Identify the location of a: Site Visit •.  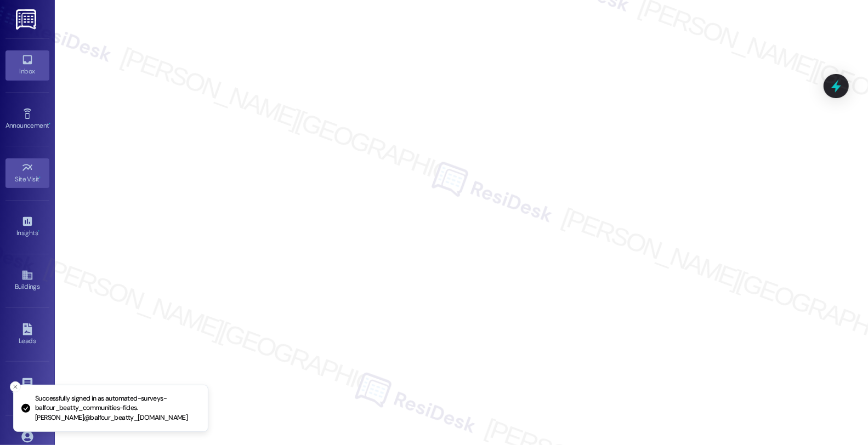
(28, 173).